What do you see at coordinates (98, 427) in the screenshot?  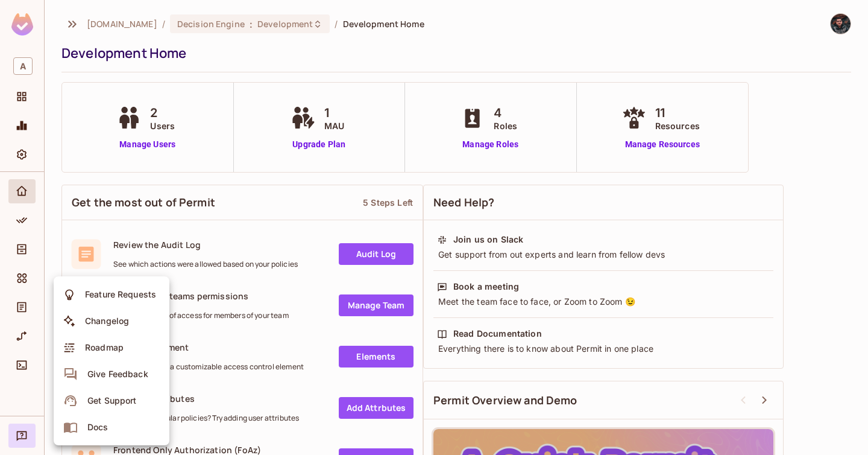 I see `div: Docs` at bounding box center [98, 427].